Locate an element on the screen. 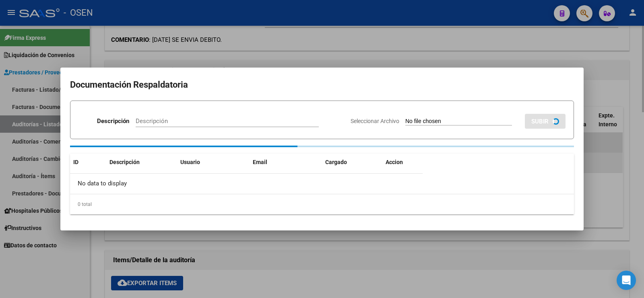 This screenshot has height=298, width=644. span: SUBIR is located at coordinates (540, 122).